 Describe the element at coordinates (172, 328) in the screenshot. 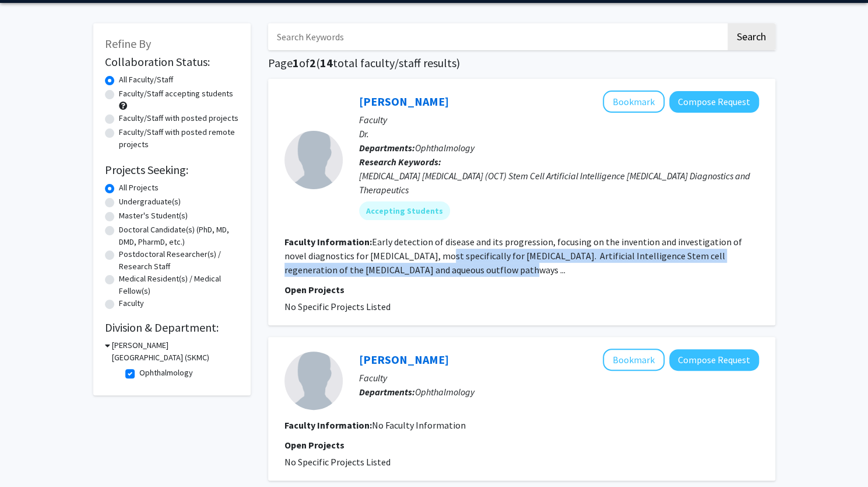

I see `h2: Division & Department:` at that location.